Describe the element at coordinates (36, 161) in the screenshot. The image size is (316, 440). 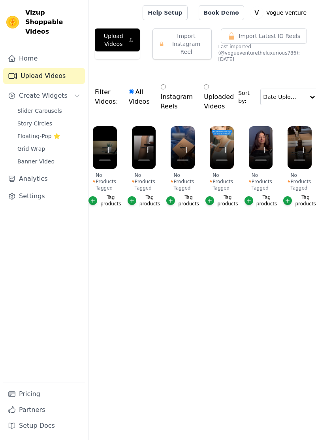
I see `span: Banner Video` at that location.